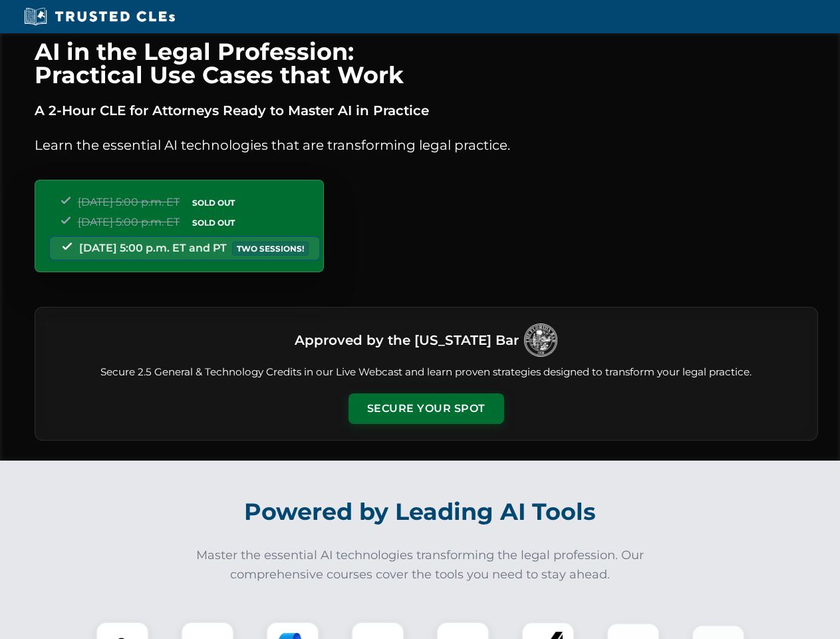 This screenshot has width=840, height=639. What do you see at coordinates (99, 16) in the screenshot?
I see `img: Trusted CLEs` at bounding box center [99, 16].